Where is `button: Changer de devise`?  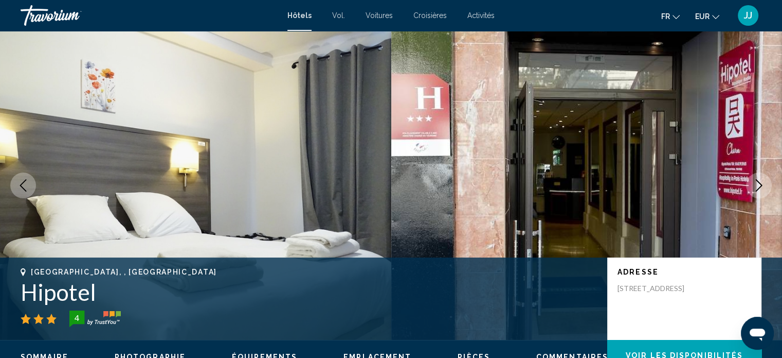
button: Changer de devise is located at coordinates (707, 16).